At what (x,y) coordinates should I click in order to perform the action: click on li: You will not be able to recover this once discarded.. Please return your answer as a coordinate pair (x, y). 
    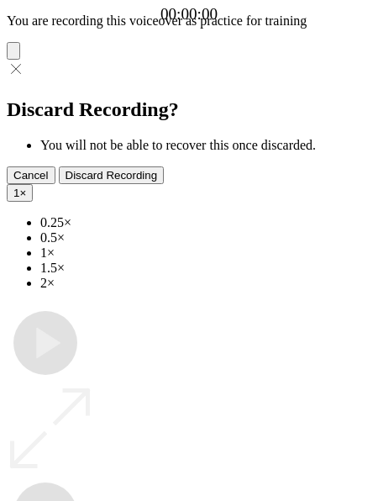
    Looking at the image, I should click on (206, 145).